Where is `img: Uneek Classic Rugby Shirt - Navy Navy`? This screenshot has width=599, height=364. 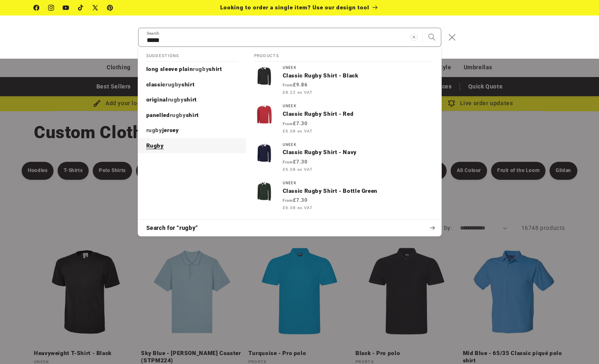 img: Uneek Classic Rugby Shirt - Navy Navy is located at coordinates (264, 153).